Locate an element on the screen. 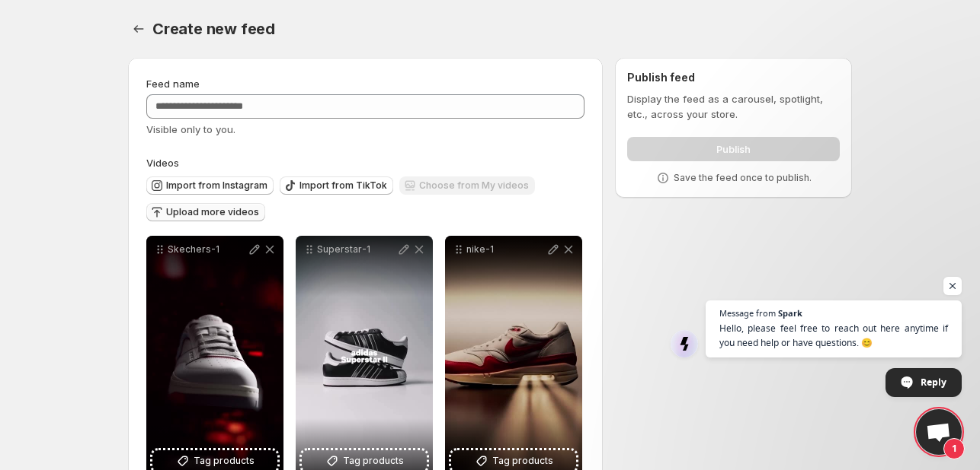  div: Open chat is located at coordinates (939, 433).